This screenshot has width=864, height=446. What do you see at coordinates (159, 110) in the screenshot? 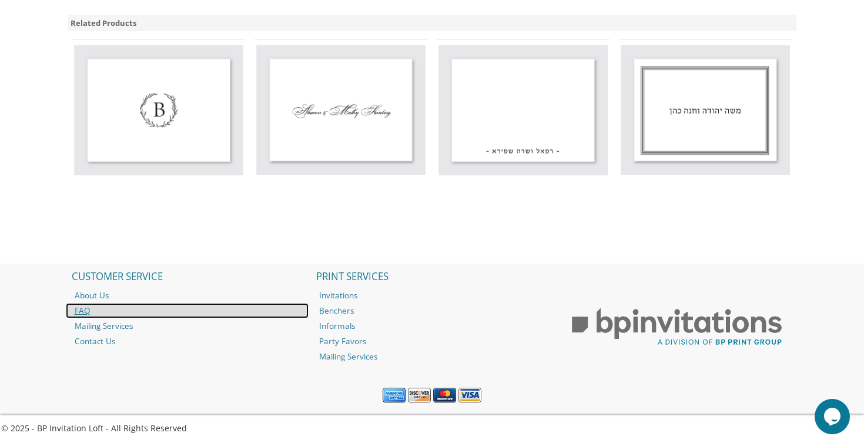
I see `img: Informal Style 11` at bounding box center [159, 110].